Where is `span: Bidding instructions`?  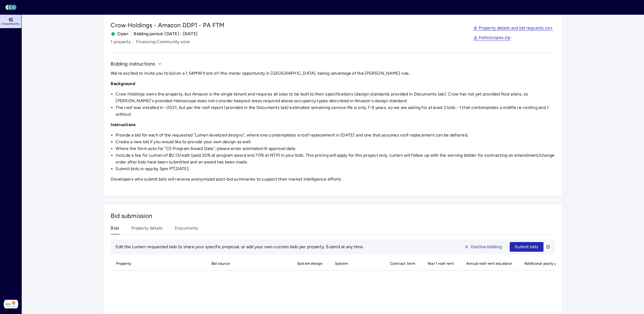
span: Bidding instructions is located at coordinates (133, 64).